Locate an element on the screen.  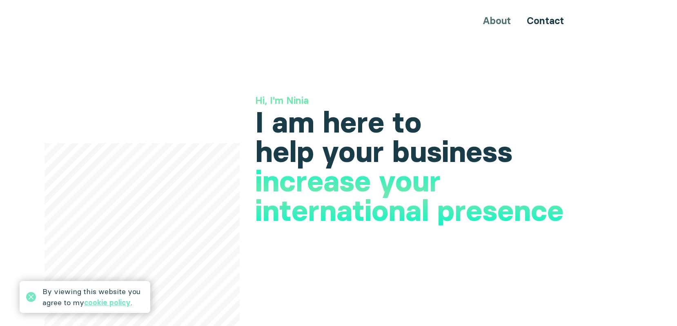
a: cookie policy is located at coordinates (107, 302).